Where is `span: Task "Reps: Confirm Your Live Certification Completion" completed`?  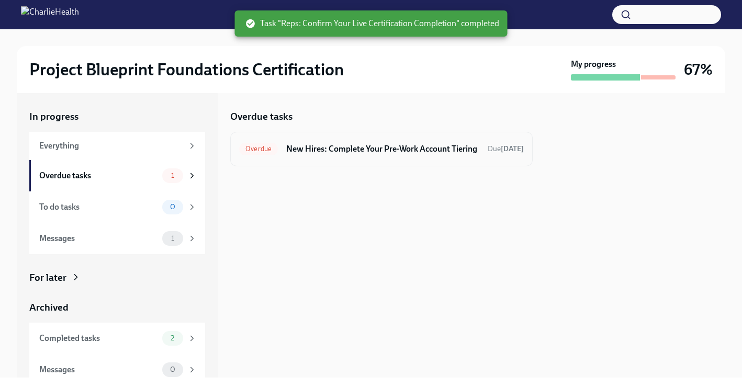
span: Task "Reps: Confirm Your Live Certification Completion" completed is located at coordinates (372, 24).